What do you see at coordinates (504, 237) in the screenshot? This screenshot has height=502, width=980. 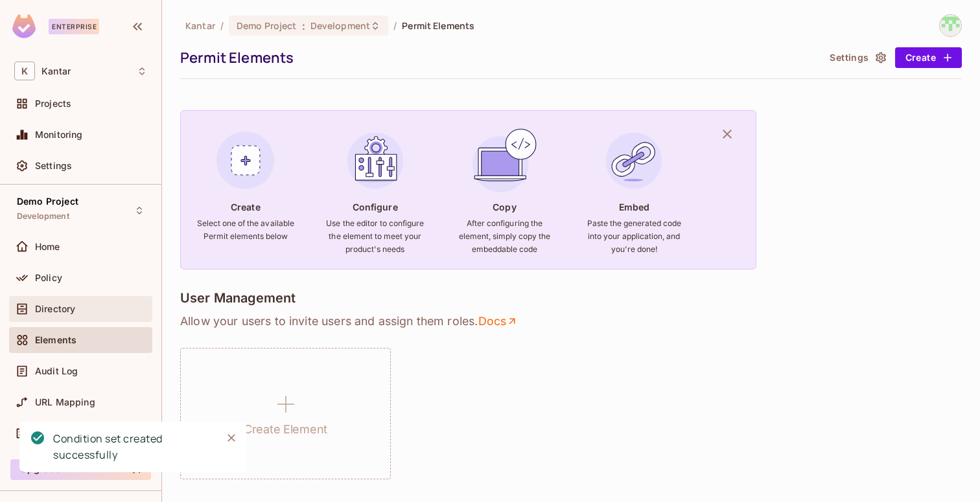 I see `h6: After configuring the element, simply copy the embeddable code` at bounding box center [504, 237].